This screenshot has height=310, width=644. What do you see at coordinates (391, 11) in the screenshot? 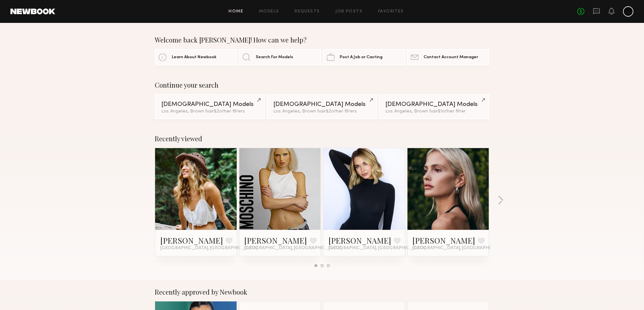
I see `a: Favorites` at bounding box center [391, 11].